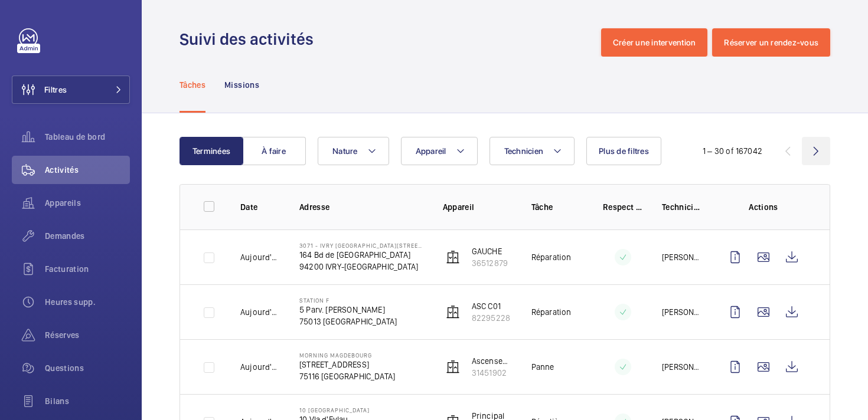 Image resolution: width=868 pixels, height=420 pixels. Describe the element at coordinates (250, 39) in the screenshot. I see `h1: Suivi des activités` at that location.